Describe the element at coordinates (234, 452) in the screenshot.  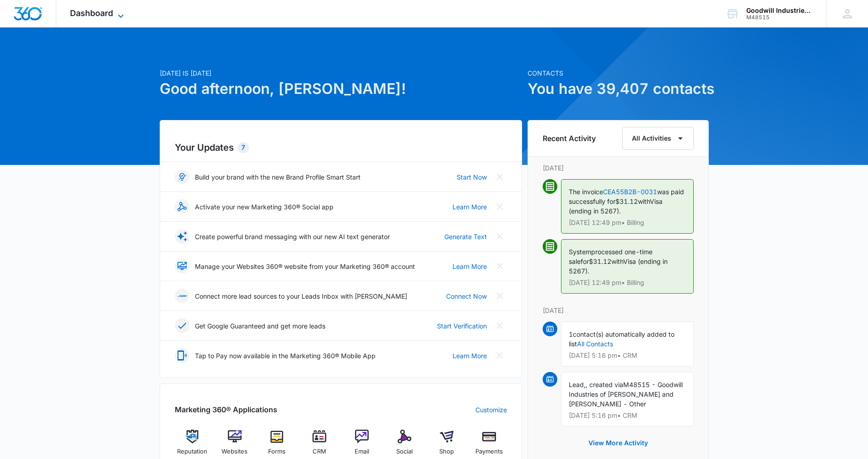
I see `span: Websites` at that location.